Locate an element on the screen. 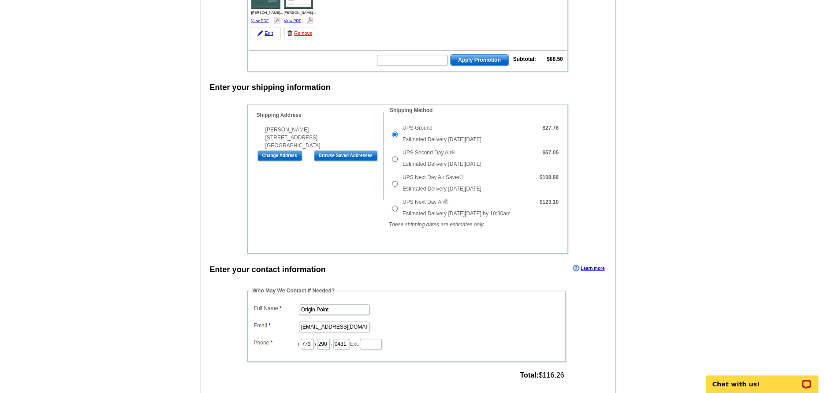 This screenshot has width=824, height=393. input: Browse Saved Addresses is located at coordinates (346, 156).